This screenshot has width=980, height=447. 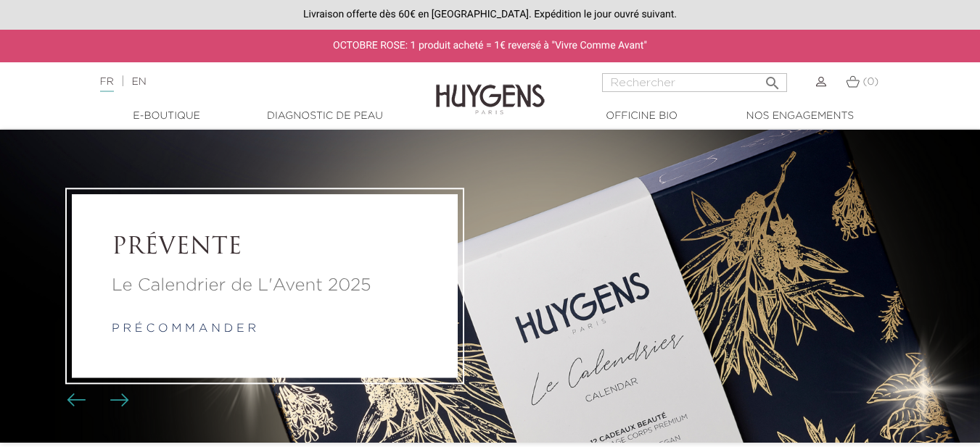 I want to click on span: (0), so click(x=871, y=82).